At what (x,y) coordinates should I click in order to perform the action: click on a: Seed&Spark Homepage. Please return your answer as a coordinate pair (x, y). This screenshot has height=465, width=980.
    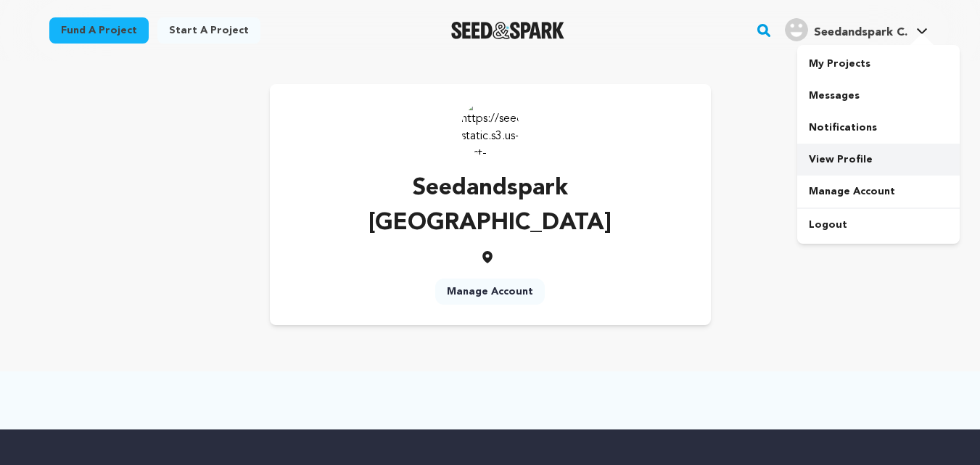
    Looking at the image, I should click on (508, 30).